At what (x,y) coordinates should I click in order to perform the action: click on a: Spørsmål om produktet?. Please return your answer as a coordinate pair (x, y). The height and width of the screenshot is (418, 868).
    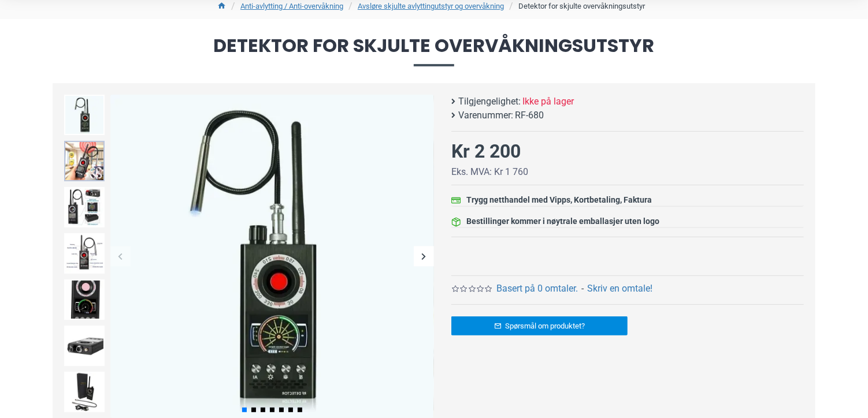
    Looking at the image, I should click on (539, 326).